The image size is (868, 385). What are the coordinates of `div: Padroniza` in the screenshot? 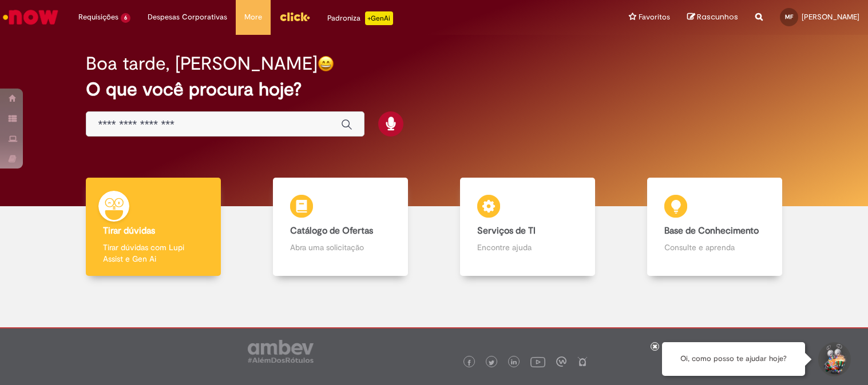 It's located at (360, 18).